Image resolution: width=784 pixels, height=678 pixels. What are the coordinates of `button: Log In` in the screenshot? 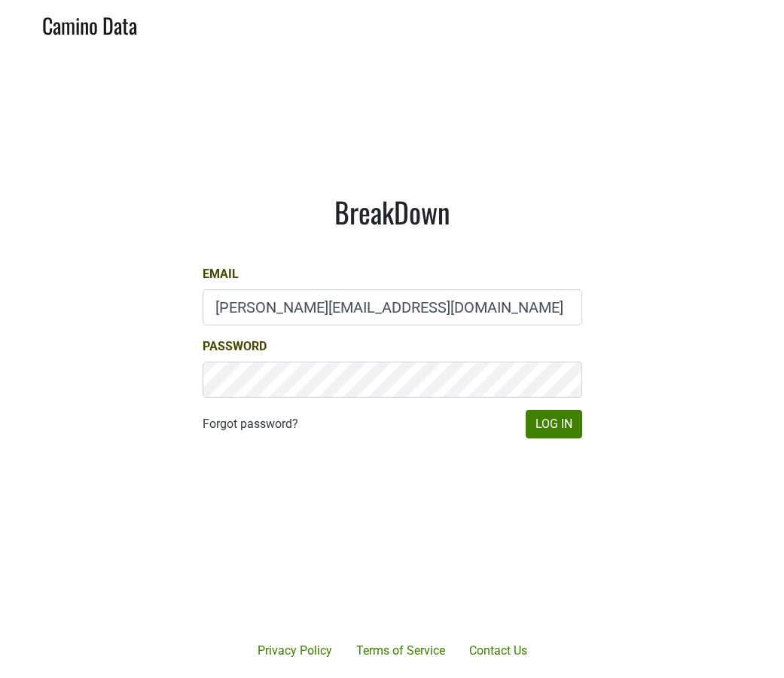 It's located at (553, 424).